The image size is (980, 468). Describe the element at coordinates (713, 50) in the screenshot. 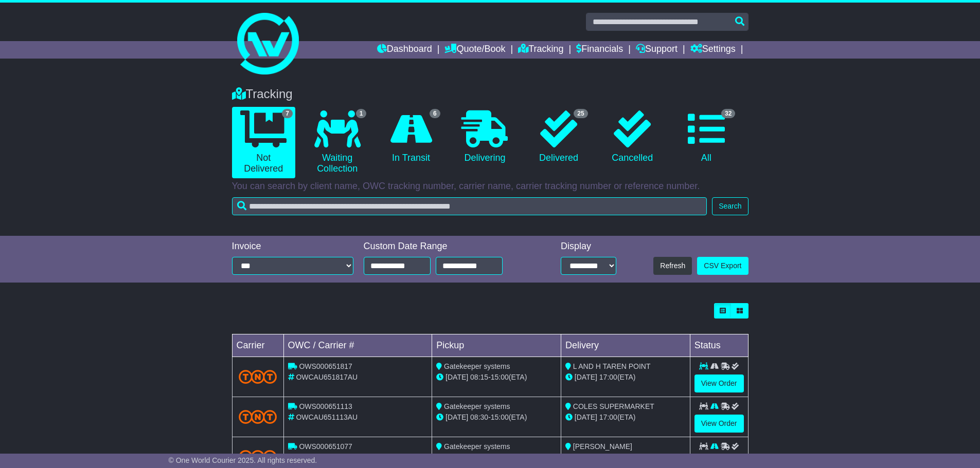

I see `a: Settings` at that location.